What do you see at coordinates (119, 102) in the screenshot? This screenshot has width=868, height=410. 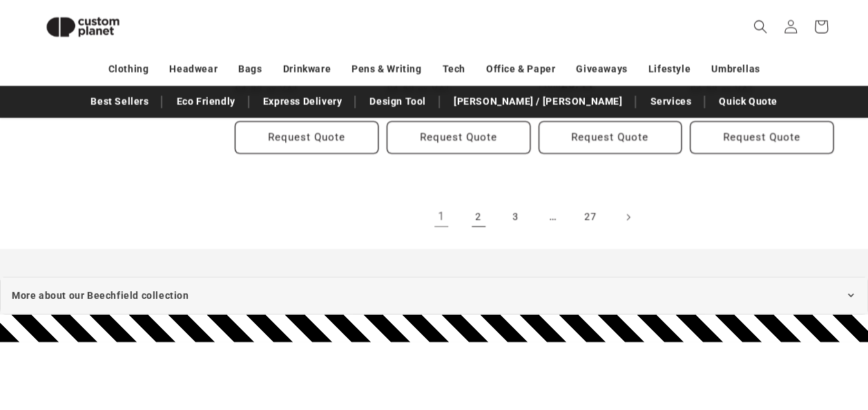 I see `a: Best Sellers` at bounding box center [119, 102].